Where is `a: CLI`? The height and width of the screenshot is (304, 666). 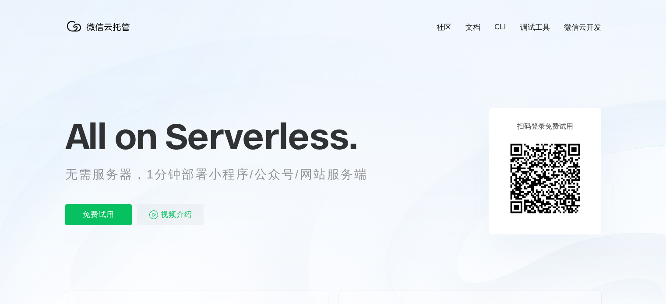
a: CLI is located at coordinates (500, 27).